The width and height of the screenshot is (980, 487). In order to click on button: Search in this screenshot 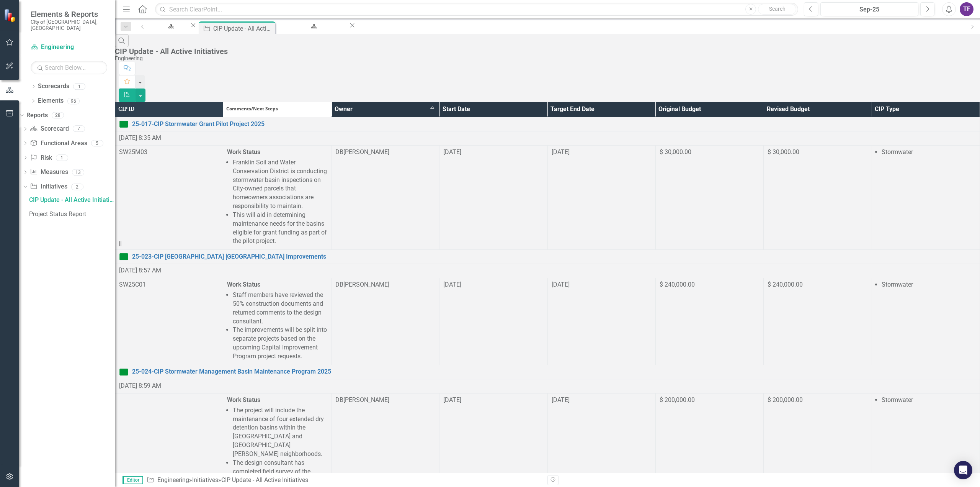, I will do `click(777, 9)`.